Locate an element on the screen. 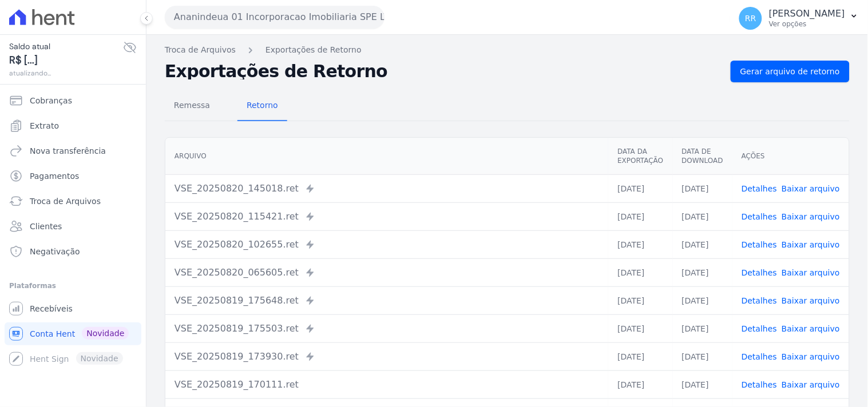  span: Clientes is located at coordinates (46, 226).